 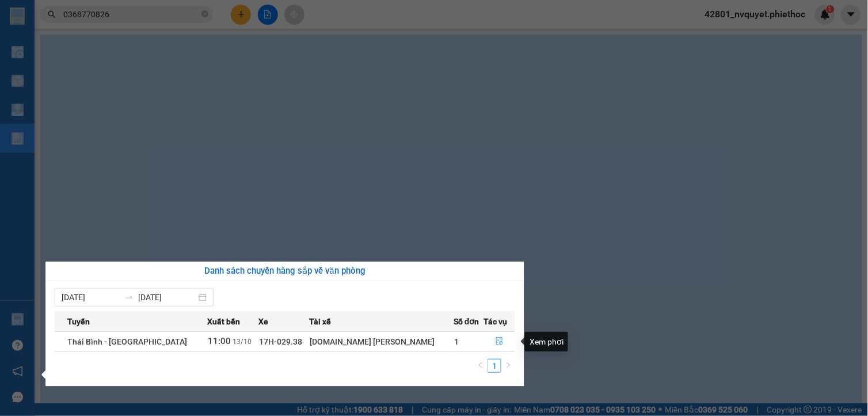 I want to click on span: to, so click(x=129, y=298).